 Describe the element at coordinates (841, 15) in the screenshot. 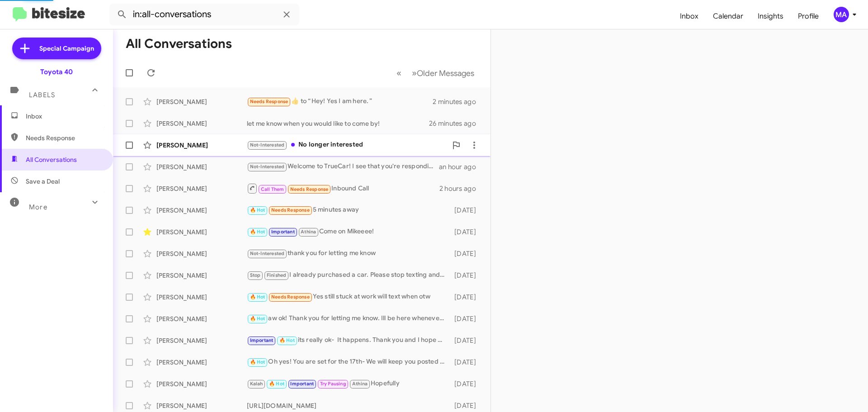

I see `button: MA` at that location.